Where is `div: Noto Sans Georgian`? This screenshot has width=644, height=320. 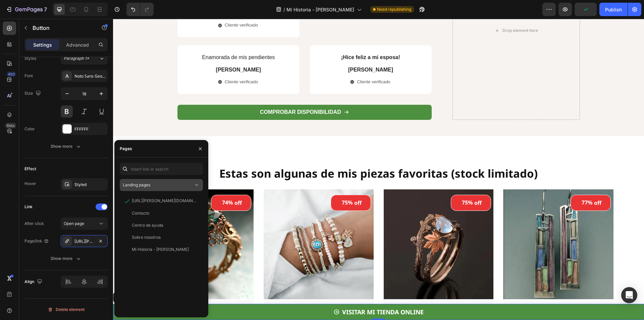 div: Noto Sans Georgian is located at coordinates (90, 76).